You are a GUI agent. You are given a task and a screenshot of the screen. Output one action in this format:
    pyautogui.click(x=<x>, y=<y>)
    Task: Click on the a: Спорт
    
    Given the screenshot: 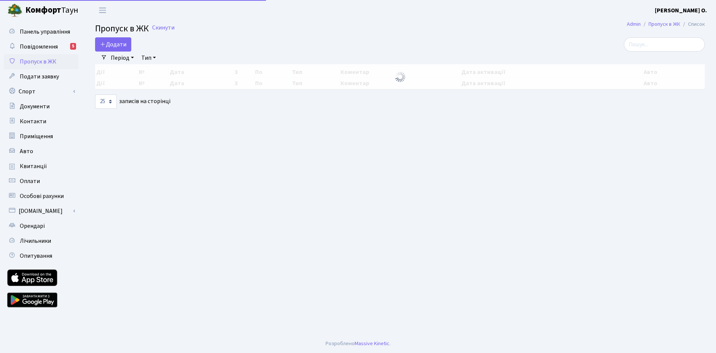 What is the action you would take?
    pyautogui.click(x=41, y=91)
    